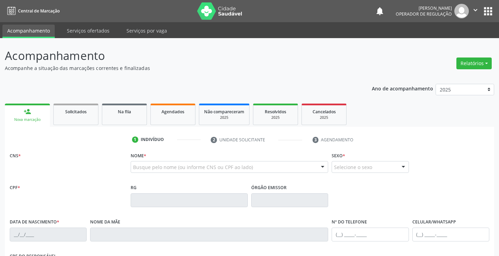  Describe the element at coordinates (380, 11) in the screenshot. I see `button: notifications` at that location.